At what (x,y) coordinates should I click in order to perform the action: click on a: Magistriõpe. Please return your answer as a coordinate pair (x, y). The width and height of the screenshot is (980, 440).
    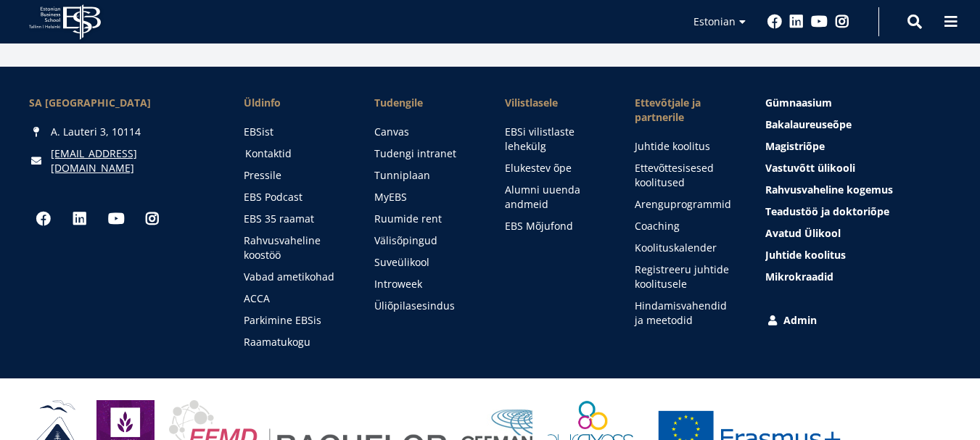
    Looking at the image, I should click on (858, 146).